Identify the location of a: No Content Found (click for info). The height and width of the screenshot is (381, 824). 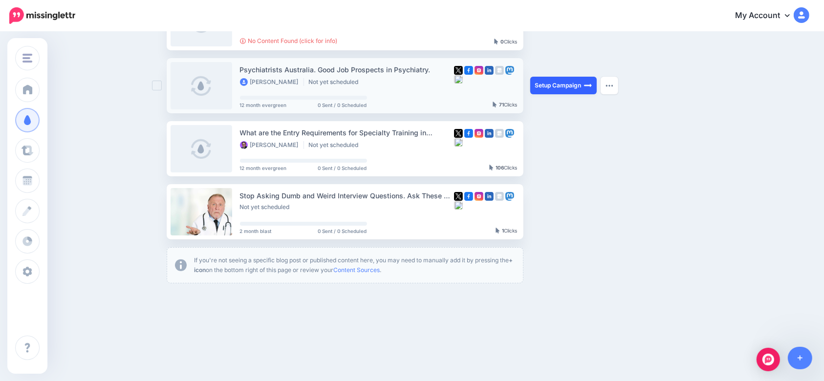
(289, 41).